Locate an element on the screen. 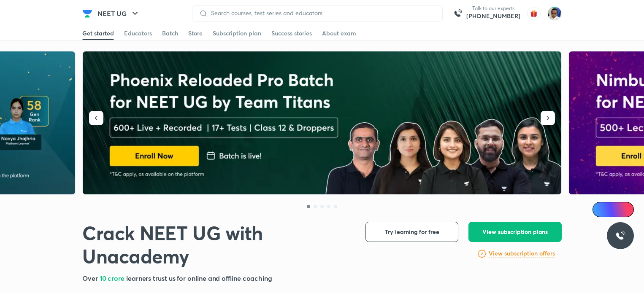 This screenshot has width=644, height=293. div: Store is located at coordinates (195, 33).